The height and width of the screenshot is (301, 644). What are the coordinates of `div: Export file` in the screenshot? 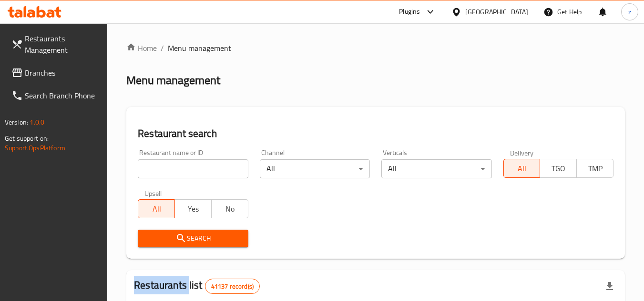 It's located at (609, 287).